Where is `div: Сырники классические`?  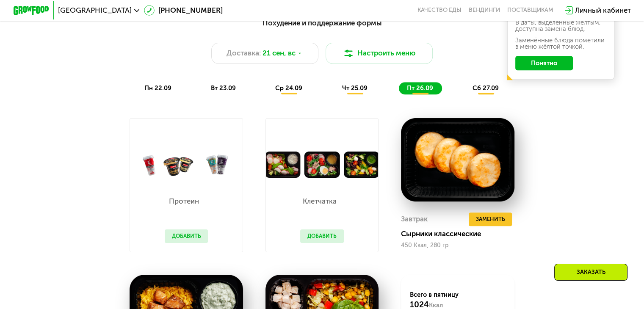
div: Сырники классические is located at coordinates (461, 234).